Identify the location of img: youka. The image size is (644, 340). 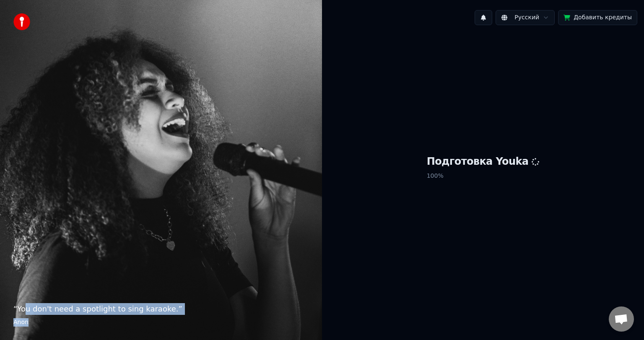
(22, 22).